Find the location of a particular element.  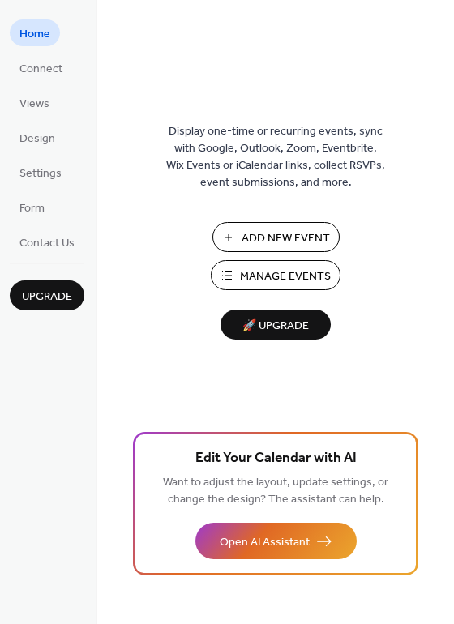

a: Design is located at coordinates (37, 137).